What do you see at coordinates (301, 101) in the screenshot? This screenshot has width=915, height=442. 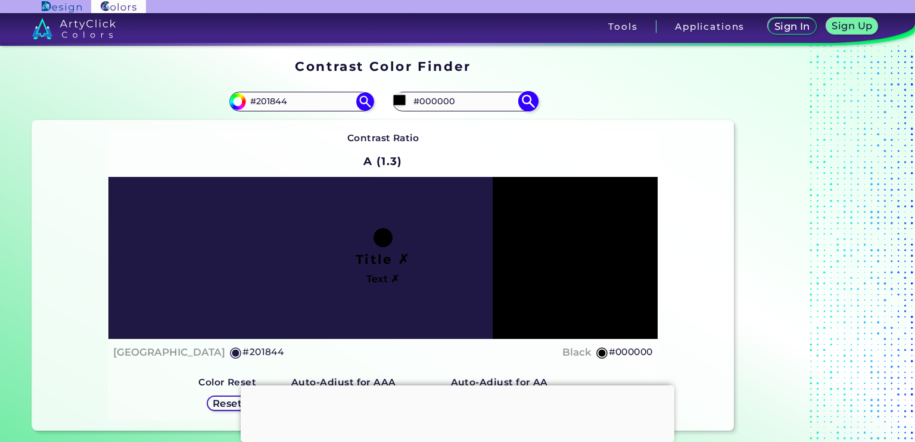 I see `input: type color 1..` at bounding box center [301, 101].